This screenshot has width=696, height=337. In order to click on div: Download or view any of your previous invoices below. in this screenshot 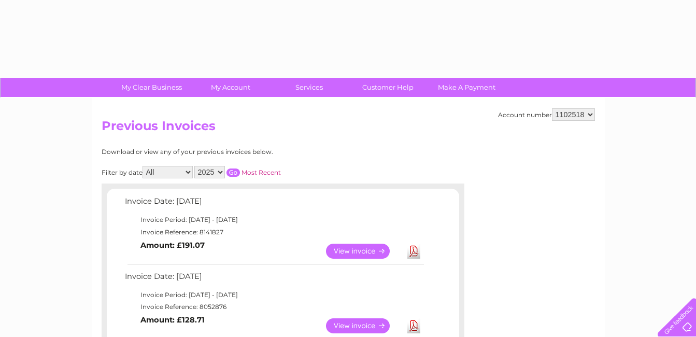, I will do `click(237, 152)`.